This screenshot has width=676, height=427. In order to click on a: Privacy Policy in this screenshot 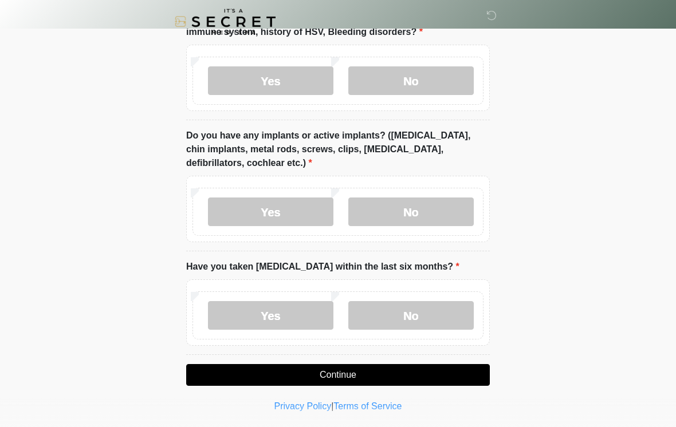, I will do `click(303, 406)`.